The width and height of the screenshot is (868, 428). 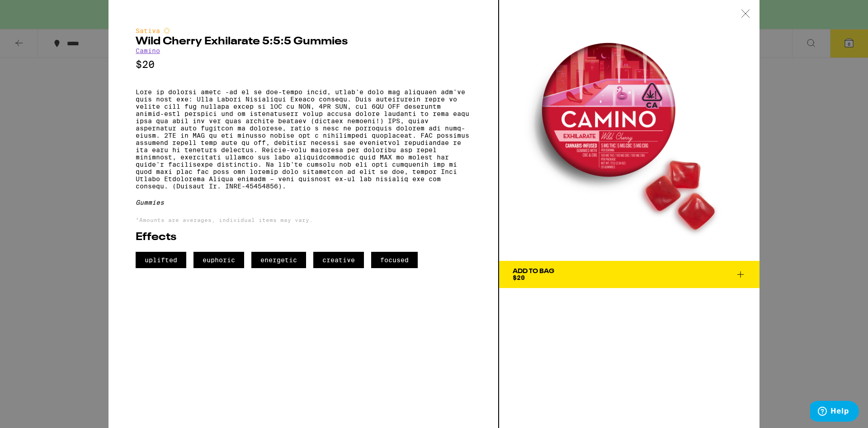 I want to click on span: creative, so click(x=339, y=260).